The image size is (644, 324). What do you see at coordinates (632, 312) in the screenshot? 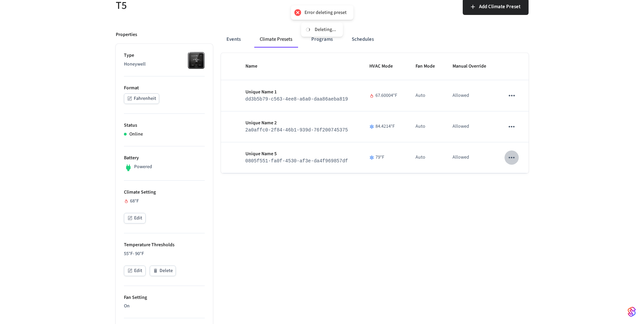
I see `img: SeamLogoGradient.69752ec5.svg` at bounding box center [632, 312].